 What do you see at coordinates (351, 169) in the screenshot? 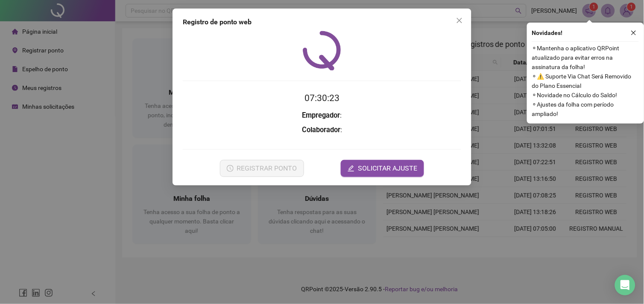
I see `span: edit` at bounding box center [351, 169].